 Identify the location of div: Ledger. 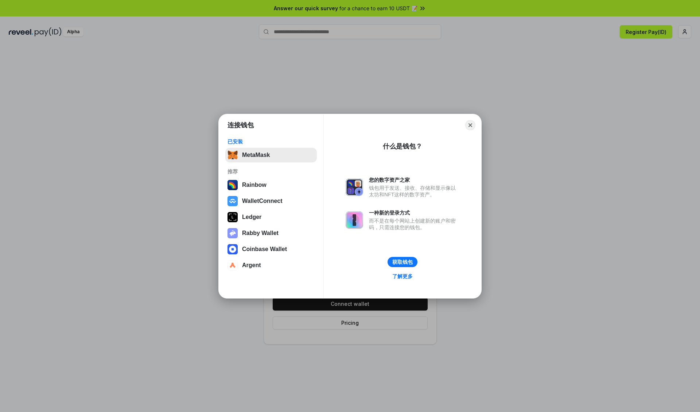
(252, 217).